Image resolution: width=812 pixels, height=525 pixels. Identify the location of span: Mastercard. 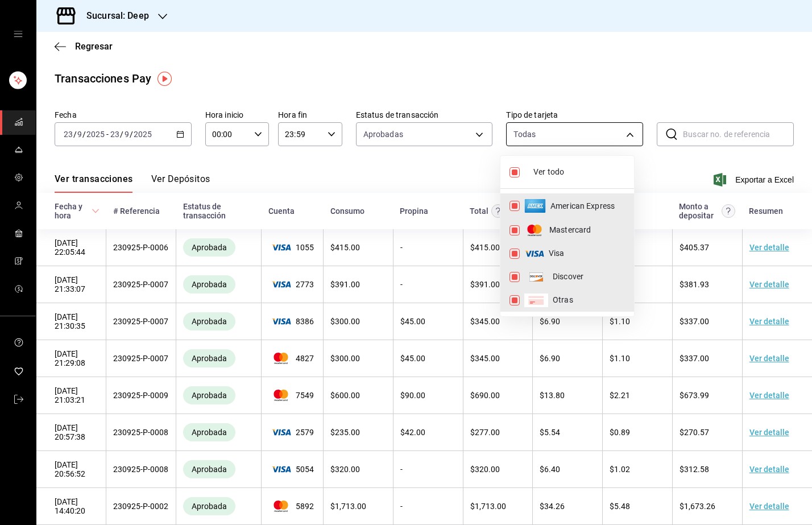
(587, 230).